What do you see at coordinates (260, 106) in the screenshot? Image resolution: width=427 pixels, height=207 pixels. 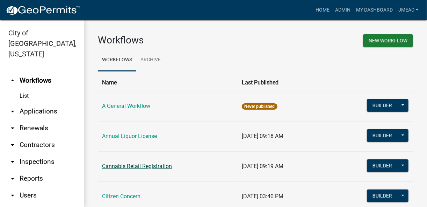 I see `span: Never published` at bounding box center [260, 106].